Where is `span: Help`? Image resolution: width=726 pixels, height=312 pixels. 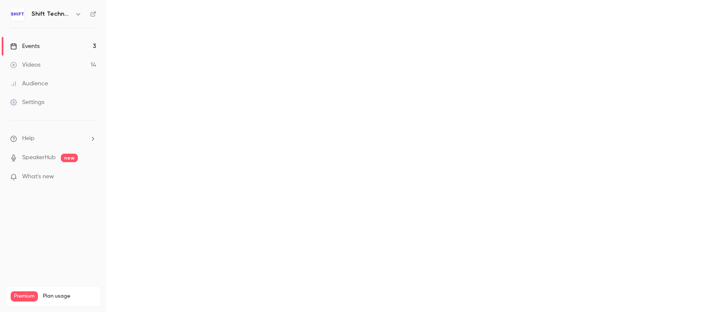
span: Help is located at coordinates (28, 139).